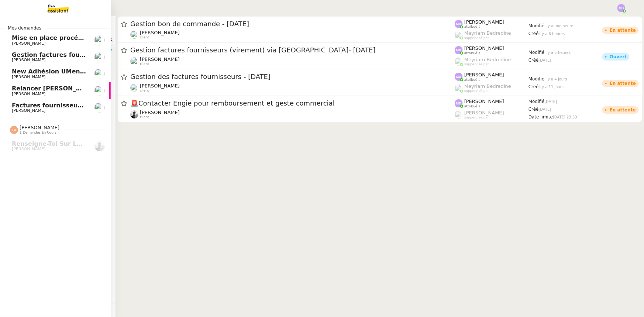 This screenshot has height=317, width=644. Describe the element at coordinates (551, 87) in the screenshot. I see `span: il y a 11 jours` at that location.